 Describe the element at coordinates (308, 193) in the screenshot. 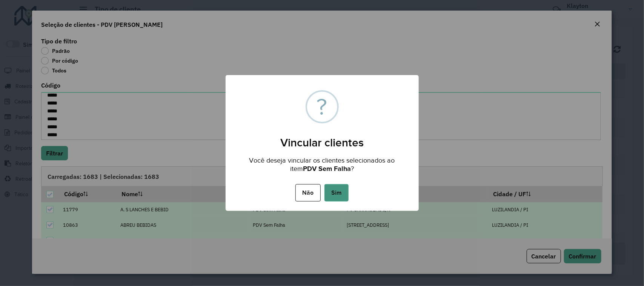

I see `button: Não` at that location.